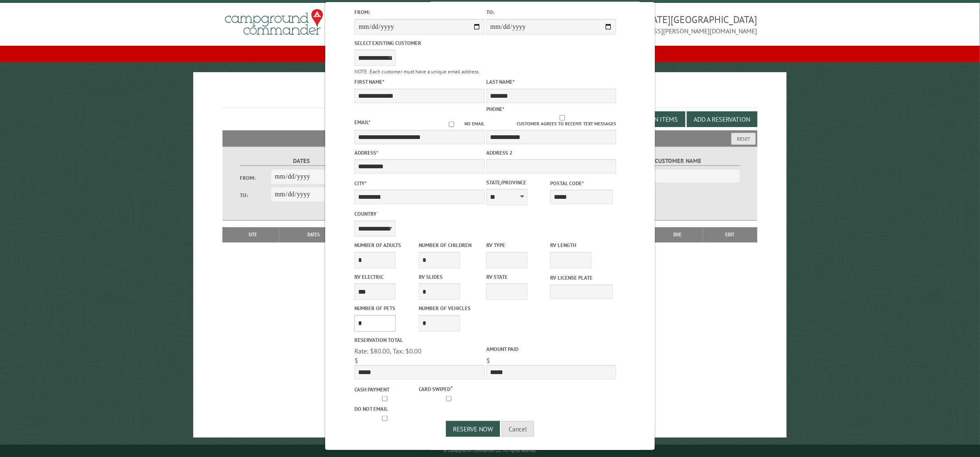 This screenshot has width=980, height=457. I want to click on label: RV State, so click(517, 277).